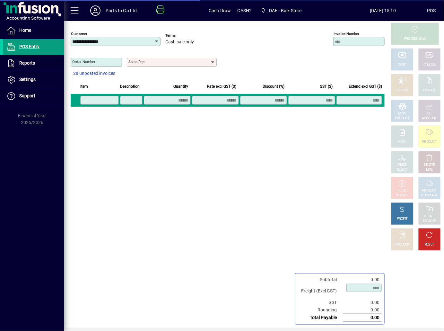 The height and width of the screenshot is (331, 444). Describe the element at coordinates (430, 113) in the screenshot. I see `div: GL` at that location.